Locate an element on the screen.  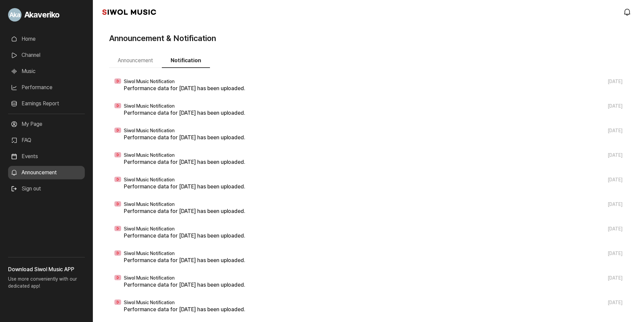
span: Akaveriko is located at coordinates (42, 15).